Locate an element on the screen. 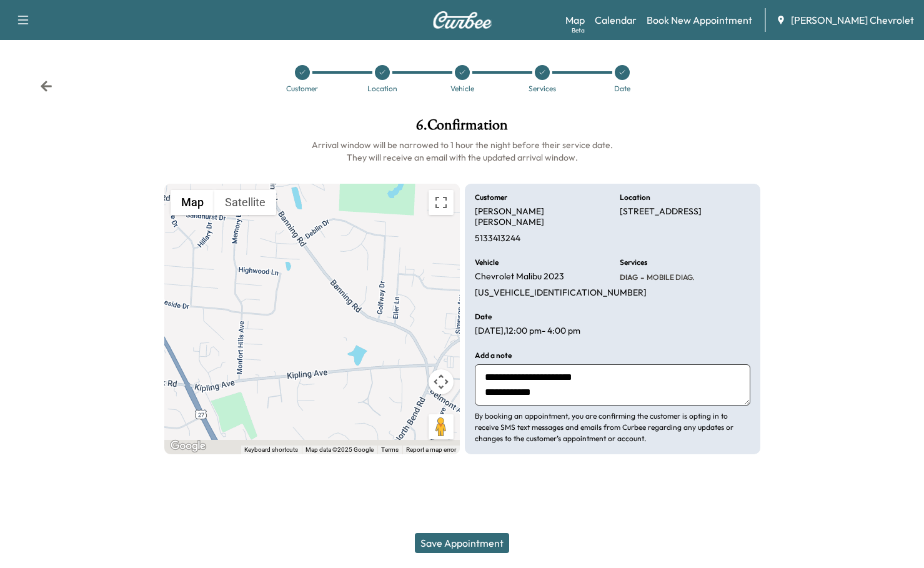 The image size is (924, 568). a: MapBeta is located at coordinates (575, 20).